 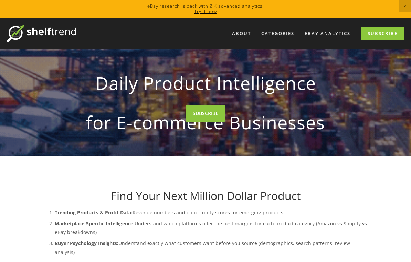 What do you see at coordinates (383, 33) in the screenshot?
I see `a: Subscribe` at bounding box center [383, 33].